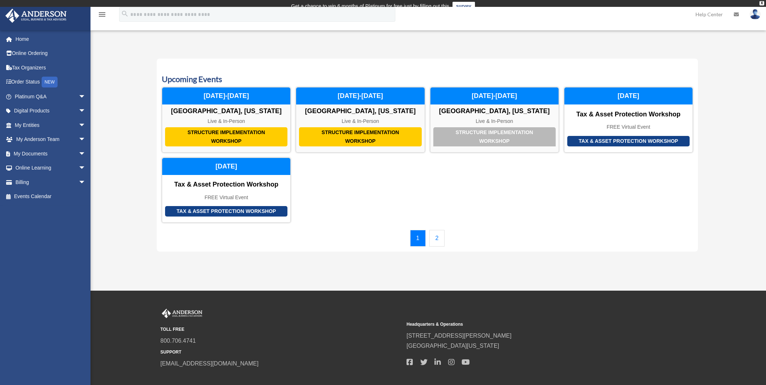  I want to click on a: Online Learningarrow_drop_down, so click(51, 168).